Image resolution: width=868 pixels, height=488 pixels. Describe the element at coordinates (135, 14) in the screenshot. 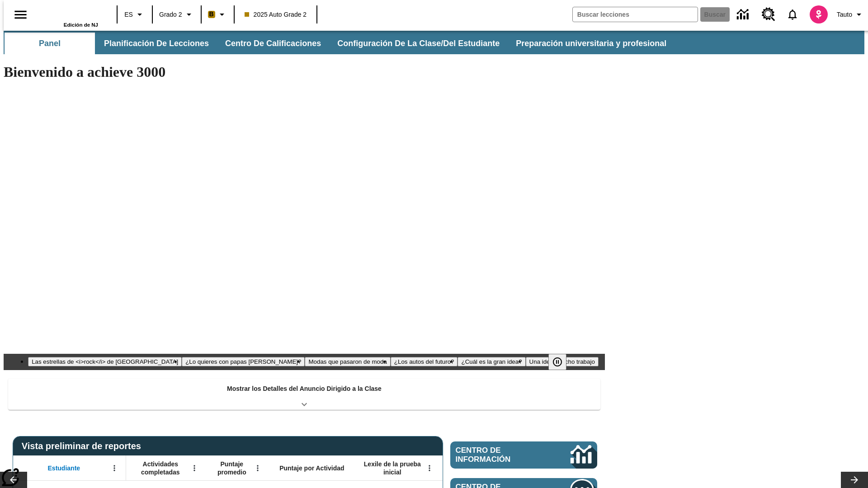

I see `button: Lenguaje: ES, Selecciona un idioma` at that location.